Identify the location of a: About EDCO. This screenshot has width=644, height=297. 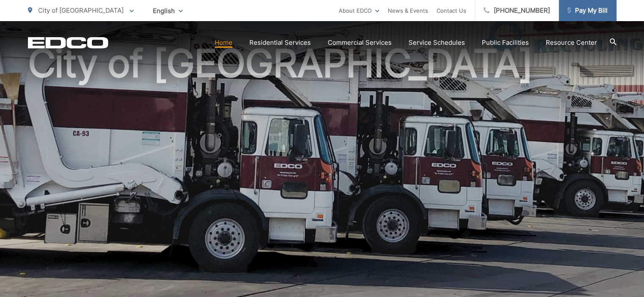
(359, 11).